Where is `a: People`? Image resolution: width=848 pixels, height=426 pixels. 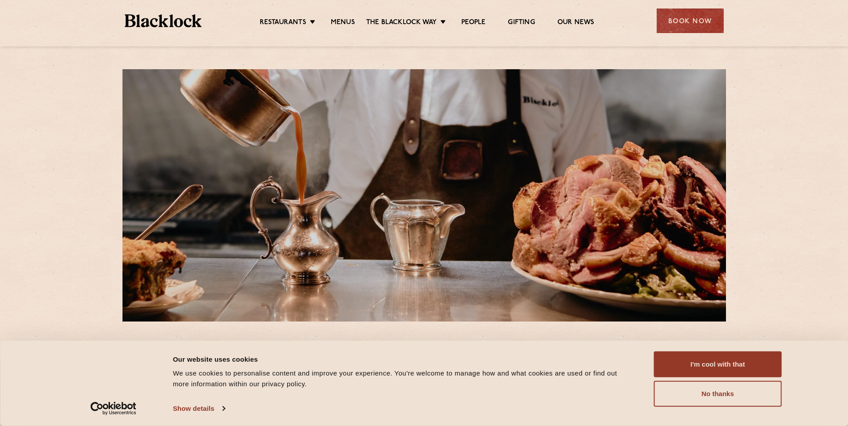
a: People is located at coordinates (473, 23).